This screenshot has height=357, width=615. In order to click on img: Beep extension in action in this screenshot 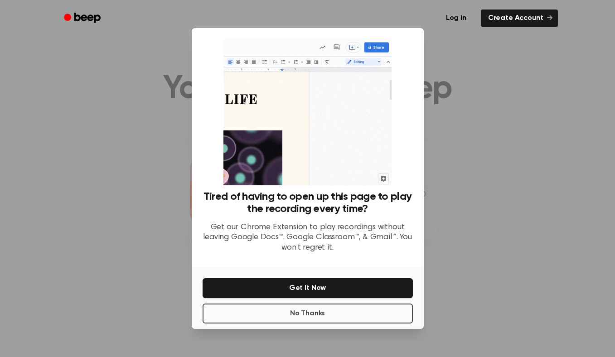, I will do `click(307, 112)`.